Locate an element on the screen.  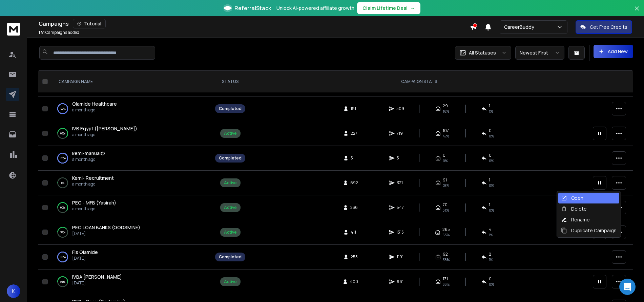
span: Kemi- Recruitment is located at coordinates (93, 178).